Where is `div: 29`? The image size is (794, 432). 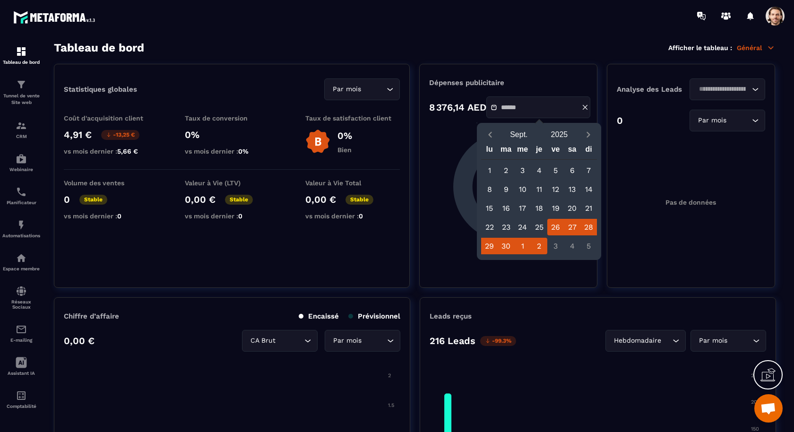 div: 29 is located at coordinates (489, 246).